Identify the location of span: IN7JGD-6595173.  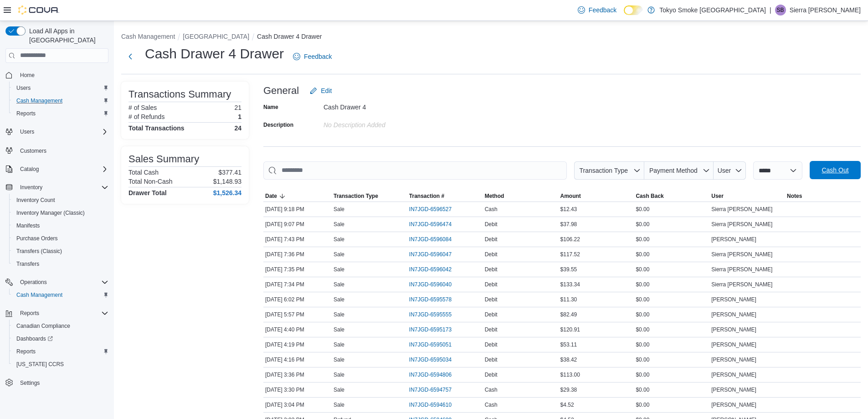
(430, 329).